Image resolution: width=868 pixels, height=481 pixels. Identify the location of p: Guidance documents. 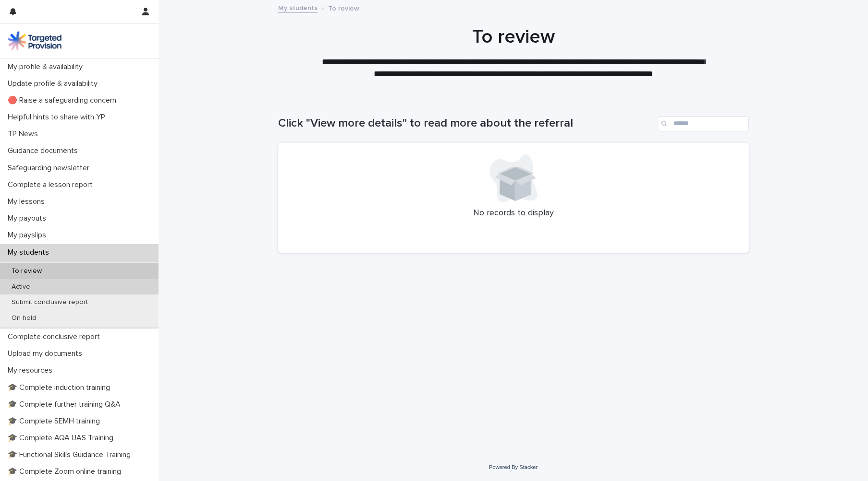
(44, 150).